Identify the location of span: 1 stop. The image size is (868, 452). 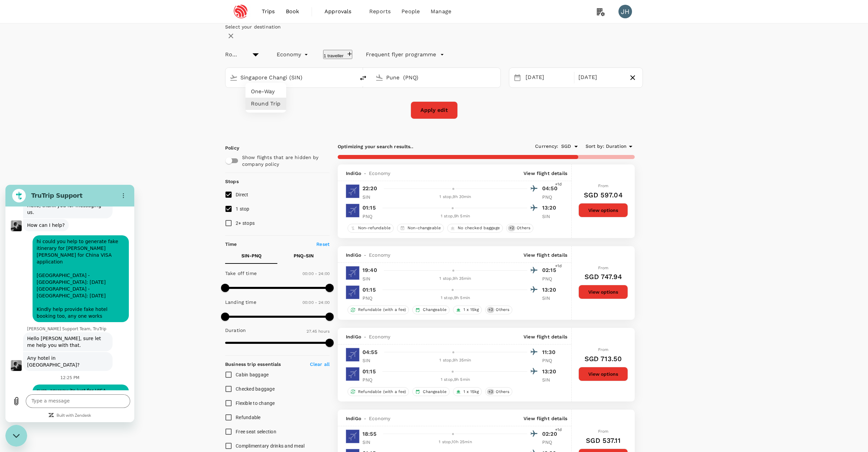
(242, 208).